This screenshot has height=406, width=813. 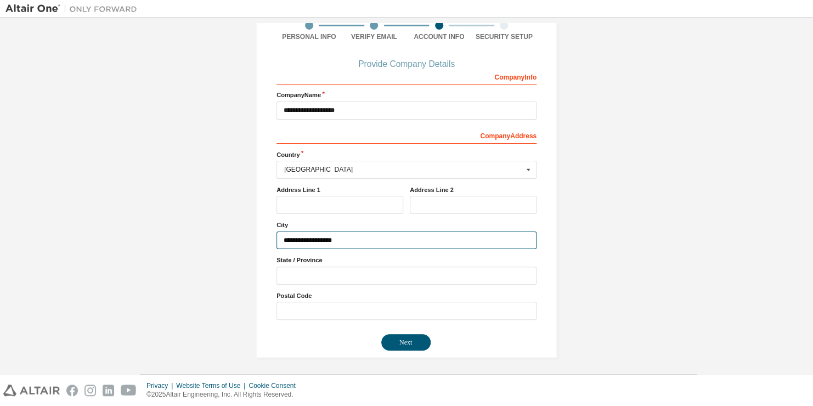 What do you see at coordinates (128, 390) in the screenshot?
I see `img: youtube.svg` at bounding box center [128, 390].